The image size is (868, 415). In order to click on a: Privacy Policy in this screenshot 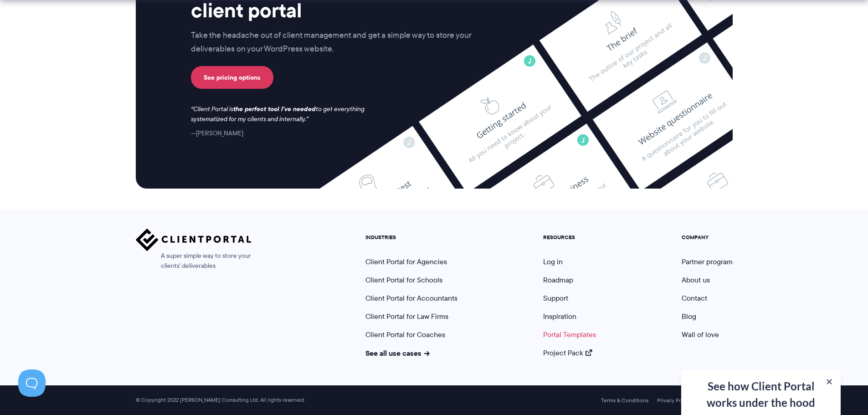, I will do `click(673, 400)`.